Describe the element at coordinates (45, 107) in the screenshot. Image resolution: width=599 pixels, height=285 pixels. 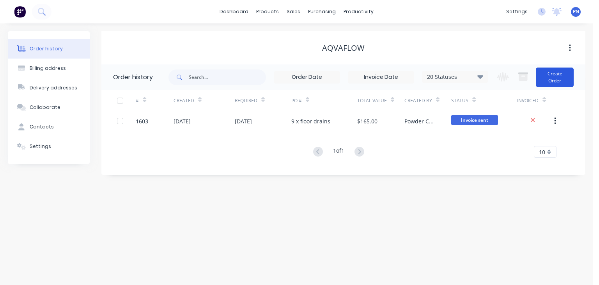
I see `div: Collaborate` at that location.